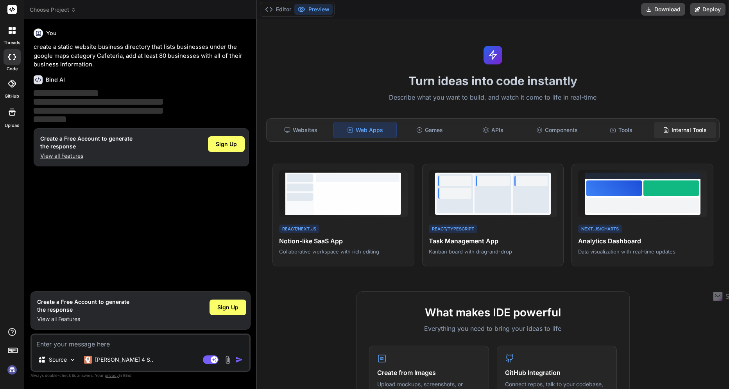 This screenshot has width=729, height=389. What do you see at coordinates (112, 376) in the screenshot?
I see `span: privacy` at bounding box center [112, 376].